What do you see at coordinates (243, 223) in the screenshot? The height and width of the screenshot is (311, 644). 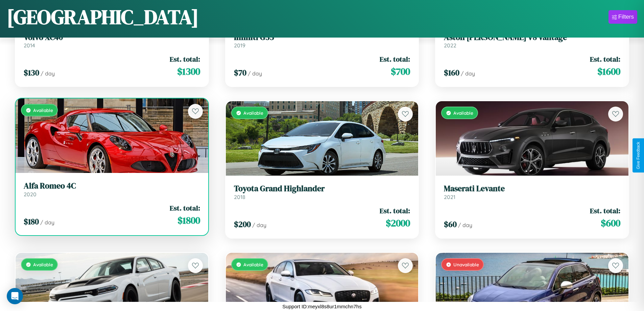 I see `span: $ 200` at bounding box center [243, 223].